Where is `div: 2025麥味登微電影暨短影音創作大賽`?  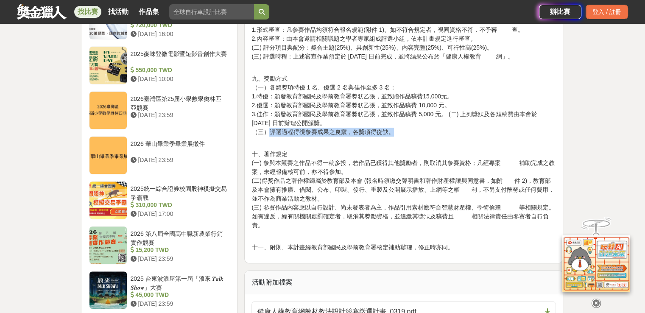
div: 2025麥味登微電影暨短影音創作大賽 is located at coordinates (179, 58).